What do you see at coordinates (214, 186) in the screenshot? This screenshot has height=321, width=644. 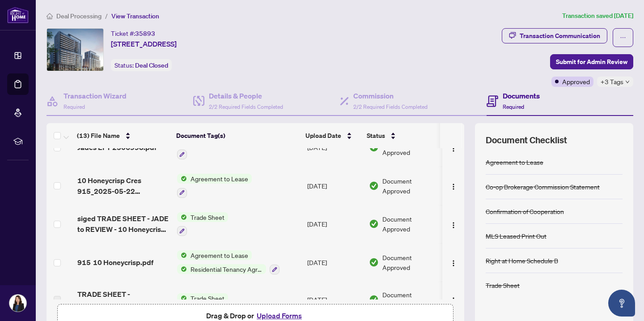 I see `button: Status IconAgreement to Lease` at bounding box center [214, 186].